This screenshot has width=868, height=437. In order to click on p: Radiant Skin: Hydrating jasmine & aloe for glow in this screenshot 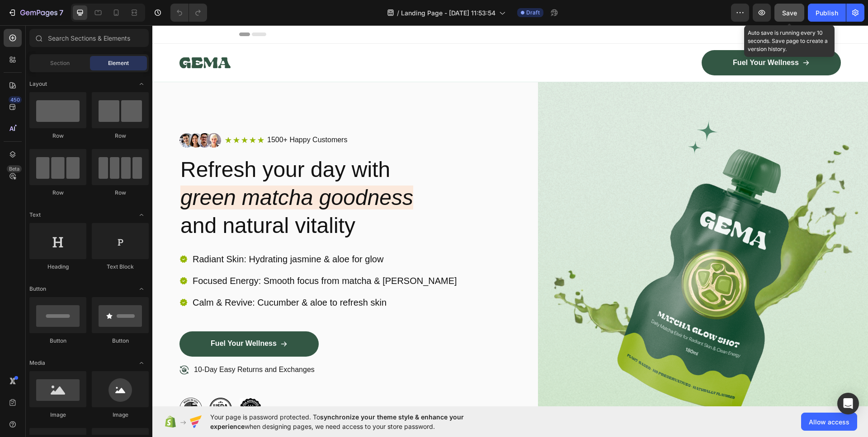, I will do `click(173, 234)`.